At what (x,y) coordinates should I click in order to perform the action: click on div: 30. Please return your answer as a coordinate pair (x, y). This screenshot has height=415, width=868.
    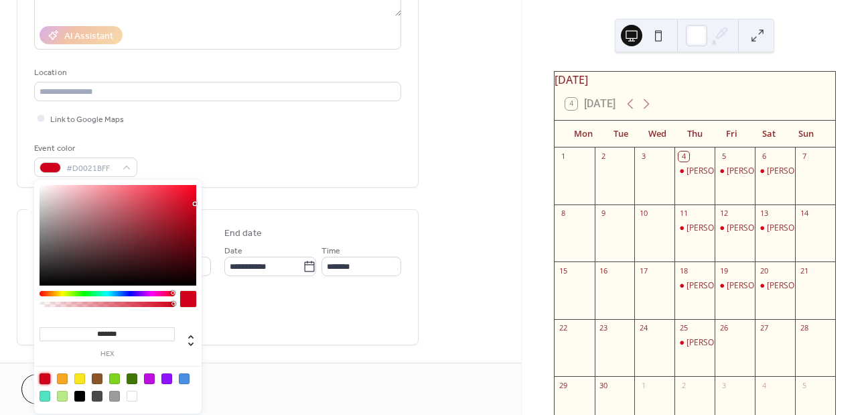
    Looking at the image, I should click on (604, 384).